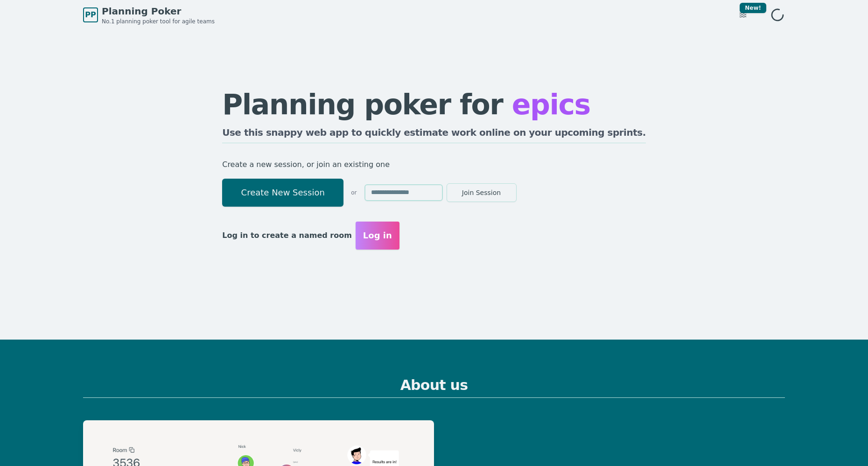 The width and height of the screenshot is (868, 466). I want to click on span: Log in, so click(377, 236).